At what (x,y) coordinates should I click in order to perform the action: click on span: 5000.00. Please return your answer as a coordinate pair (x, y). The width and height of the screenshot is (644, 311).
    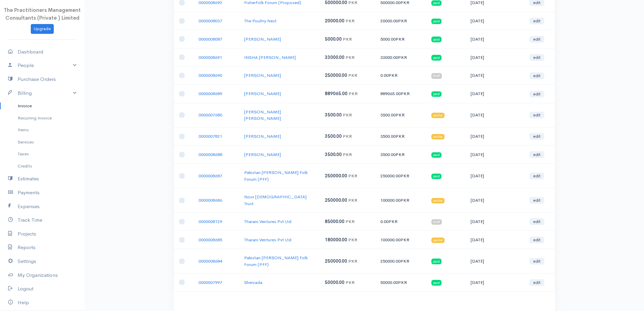
    Looking at the image, I should click on (333, 39).